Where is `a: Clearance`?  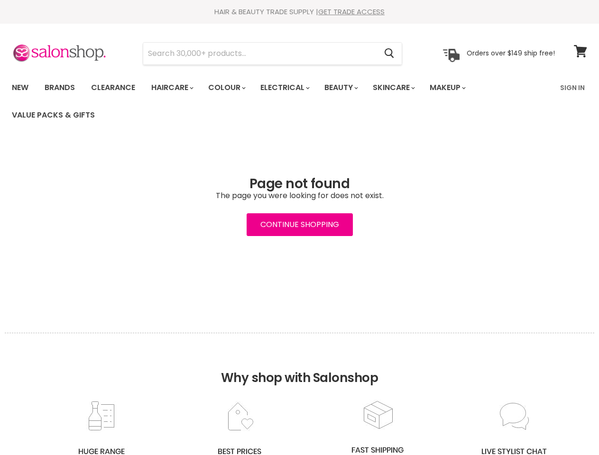
a: Clearance is located at coordinates (113, 88).